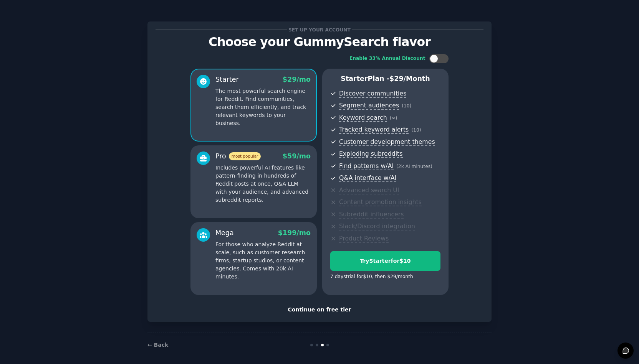 This screenshot has width=639, height=364. I want to click on span: Advanced search UI, so click(369, 190).